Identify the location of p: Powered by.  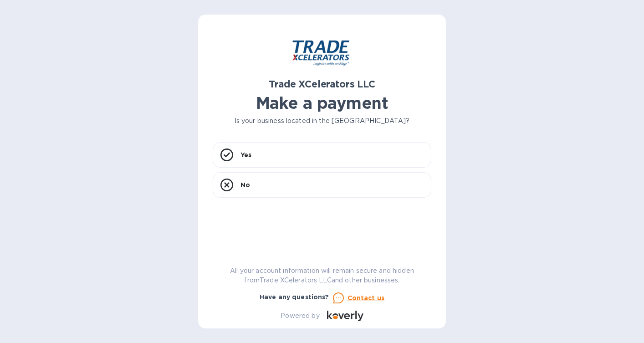
(299, 316).